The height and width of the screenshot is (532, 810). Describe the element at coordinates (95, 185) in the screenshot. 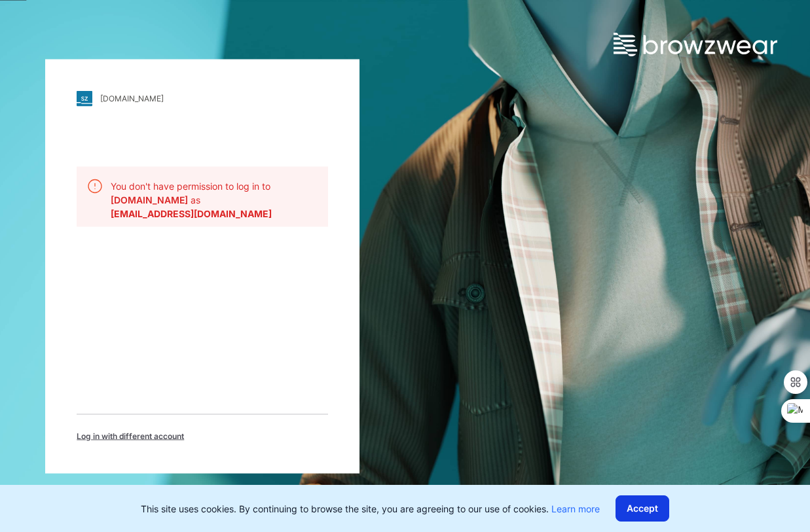

I see `img: alert.76a3ded3c87c6ed799a365e1fca291d4.svg` at that location.